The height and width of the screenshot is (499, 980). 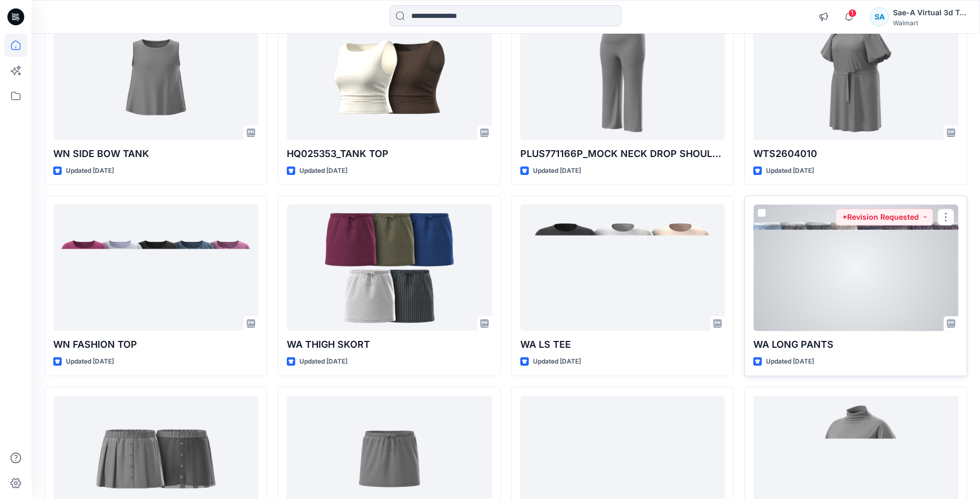 I want to click on p: HQ025353_TANK TOP, so click(x=389, y=154).